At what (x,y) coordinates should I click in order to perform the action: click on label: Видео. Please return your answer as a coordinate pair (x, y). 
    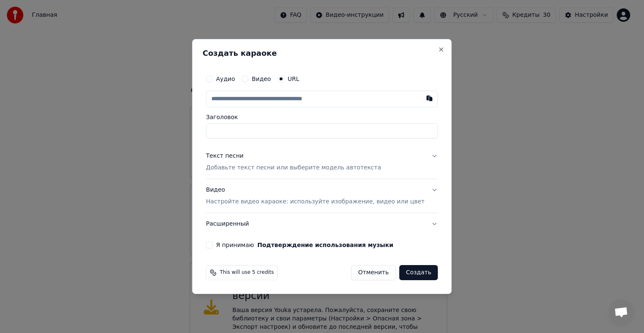
    Looking at the image, I should click on (261, 79).